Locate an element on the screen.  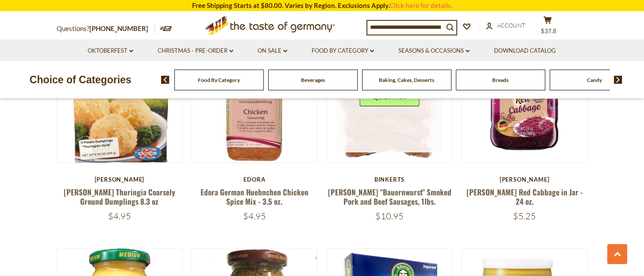
span: Beverages is located at coordinates (313, 80).